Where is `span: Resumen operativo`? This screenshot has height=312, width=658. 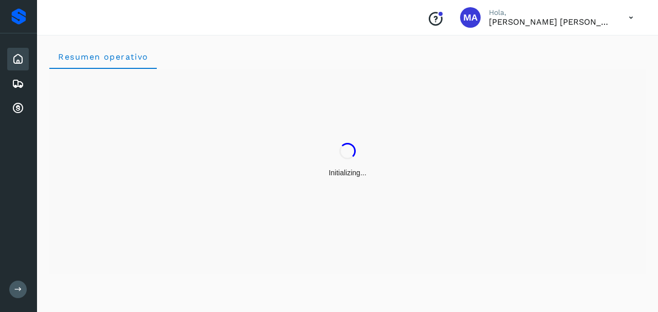 span: Resumen operativo is located at coordinates (103, 57).